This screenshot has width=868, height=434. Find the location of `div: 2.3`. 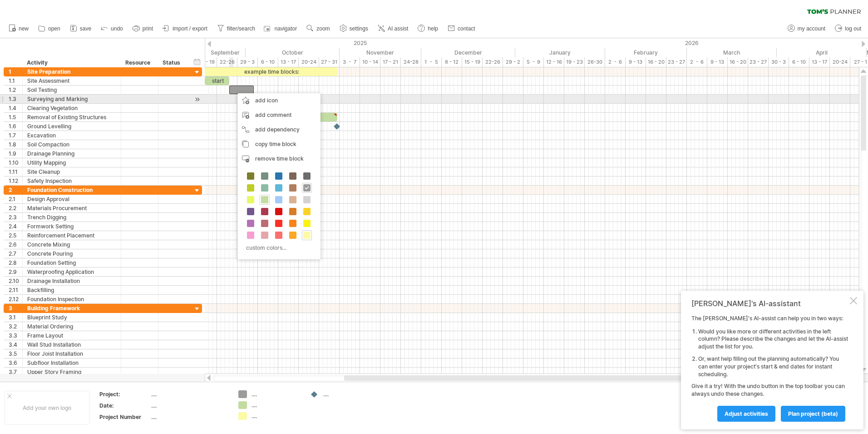

div: 2.3 is located at coordinates (16, 217).